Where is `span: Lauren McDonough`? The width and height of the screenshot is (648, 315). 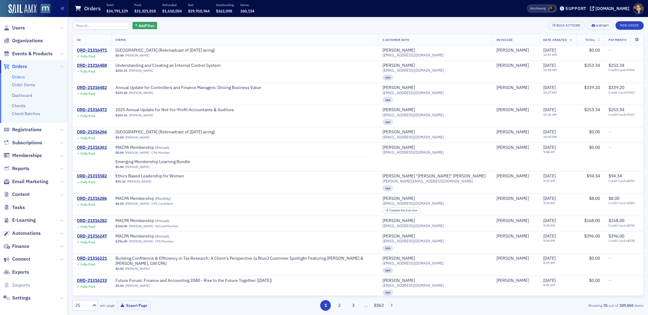
span: Lauren McDonough is located at coordinates (551, 9).